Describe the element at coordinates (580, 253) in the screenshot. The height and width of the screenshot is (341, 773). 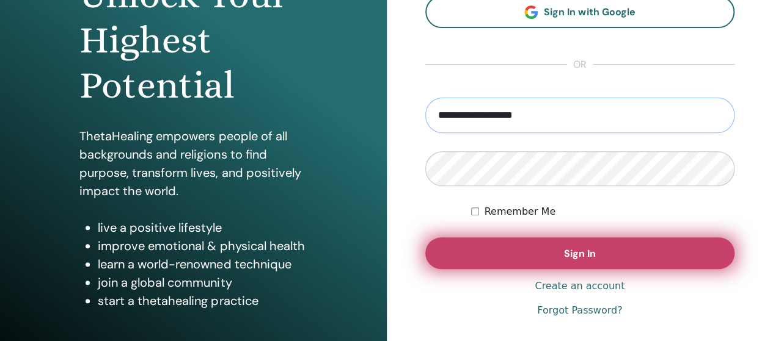
I see `button: Sign In` at that location.